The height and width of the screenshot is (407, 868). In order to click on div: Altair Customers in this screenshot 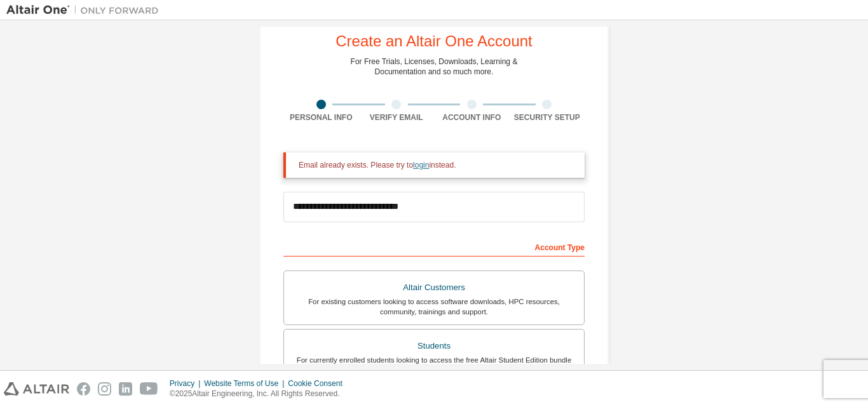, I will do `click(434, 288)`.